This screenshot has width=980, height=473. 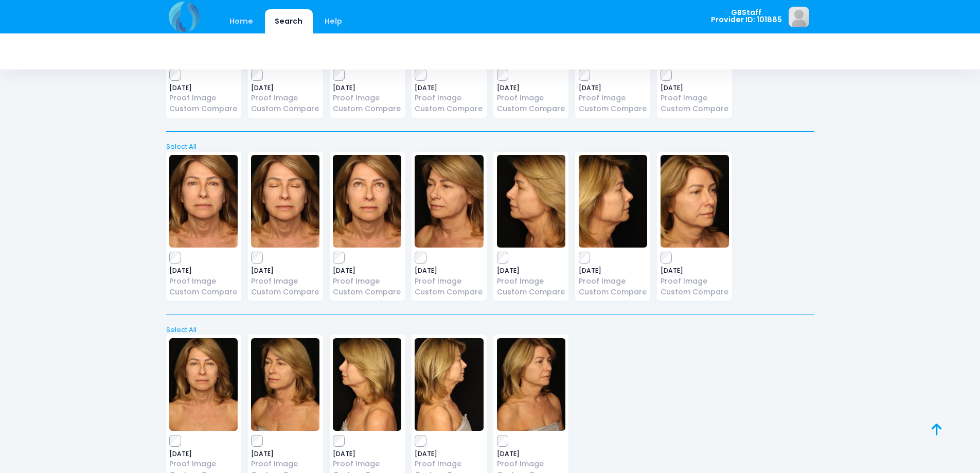 I want to click on a: Home, so click(x=241, y=21).